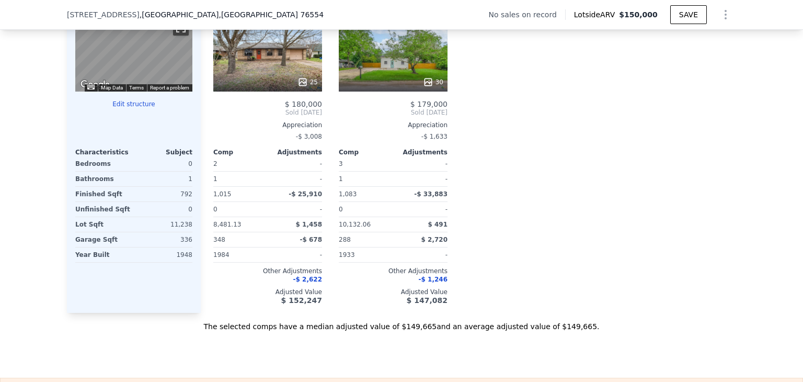  I want to click on div: 1948, so click(164, 255).